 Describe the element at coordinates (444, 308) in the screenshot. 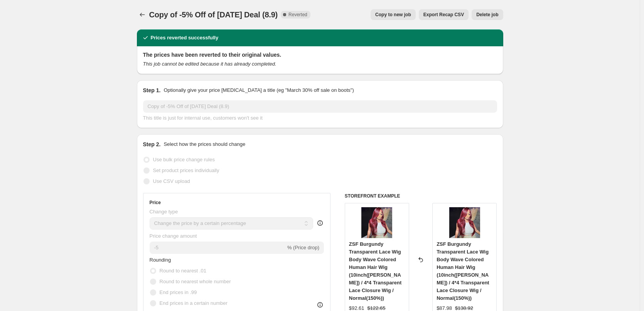

I see `span: $87.98` at that location.